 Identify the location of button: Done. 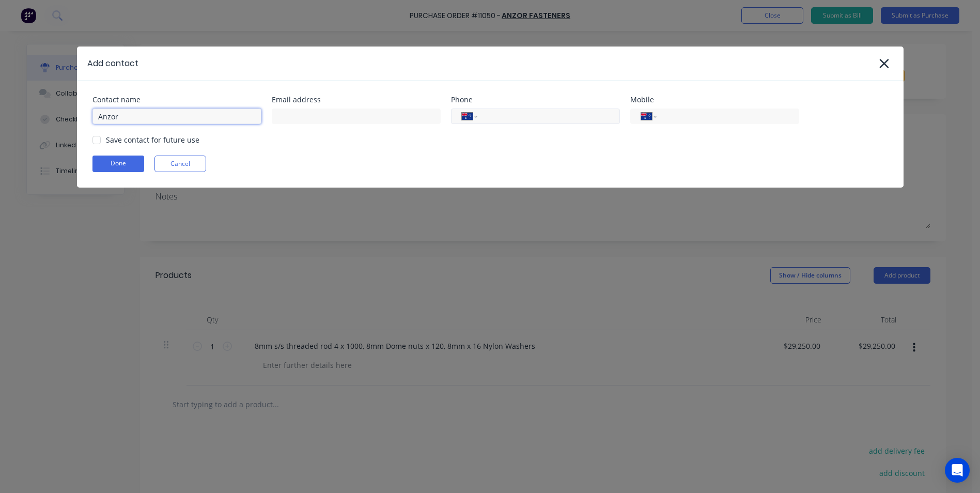
(118, 164).